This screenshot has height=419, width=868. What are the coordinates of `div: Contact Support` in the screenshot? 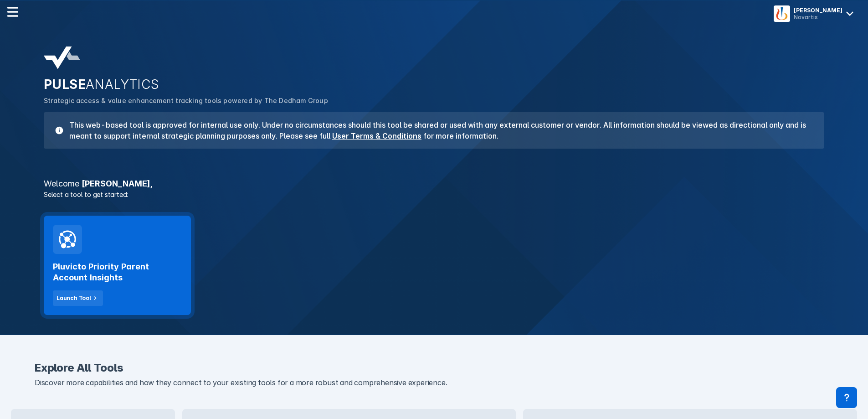 It's located at (847, 398).